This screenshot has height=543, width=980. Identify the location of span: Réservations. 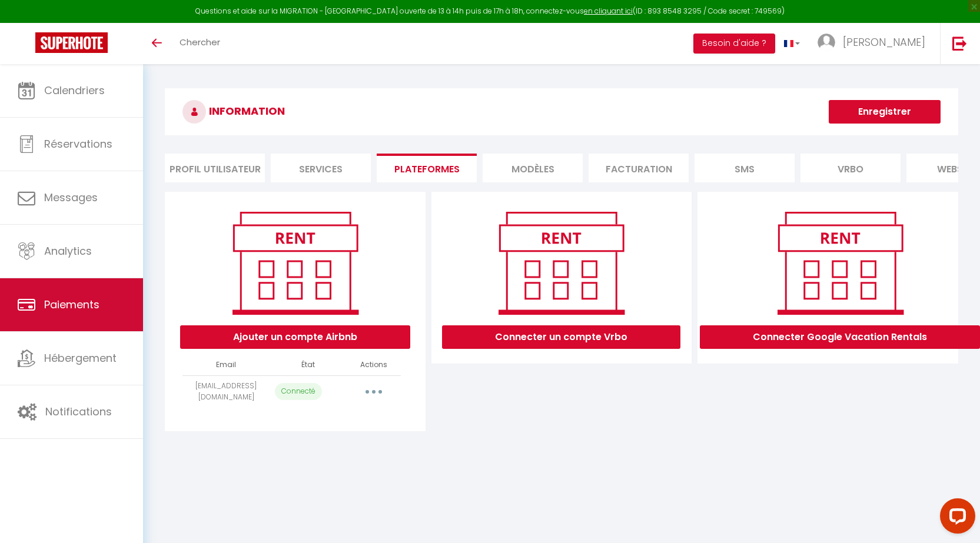
(79, 144).